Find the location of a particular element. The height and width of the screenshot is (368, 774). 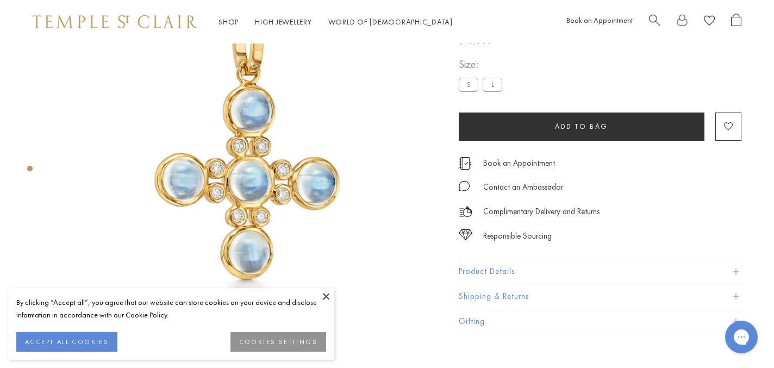

button: Gorgias live chat is located at coordinates (22, 20).